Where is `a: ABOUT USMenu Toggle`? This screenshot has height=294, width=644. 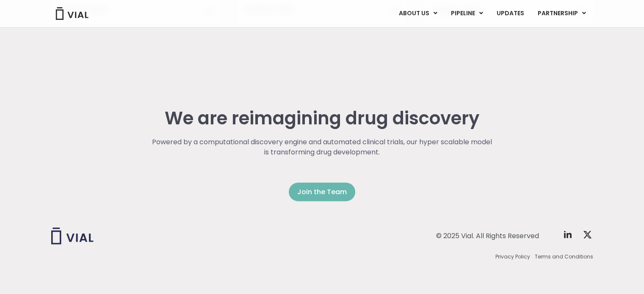
a: ABOUT USMenu Toggle is located at coordinates (417, 14).